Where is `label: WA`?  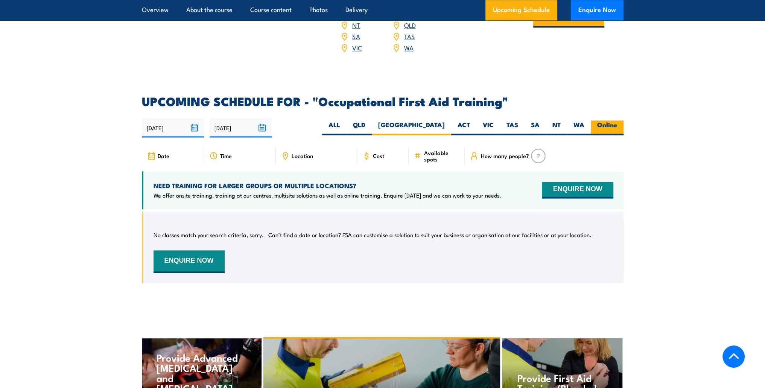 label: WA is located at coordinates (579, 128).